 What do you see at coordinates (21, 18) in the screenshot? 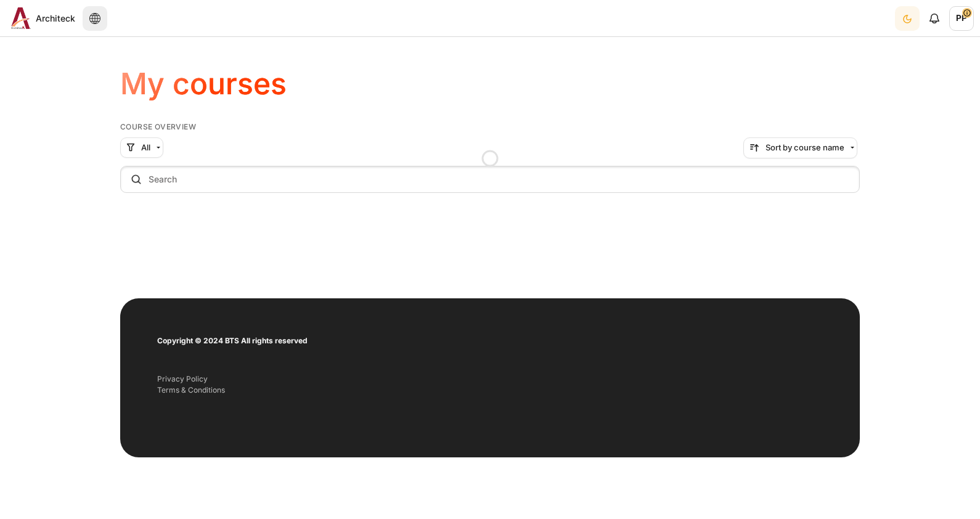
I see `img: Architeck` at bounding box center [21, 18].